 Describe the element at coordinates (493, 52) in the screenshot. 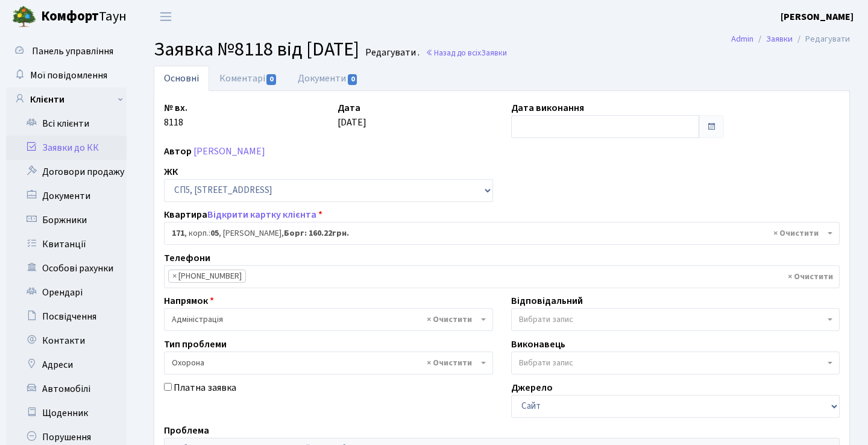

I see `span: Заявки` at that location.